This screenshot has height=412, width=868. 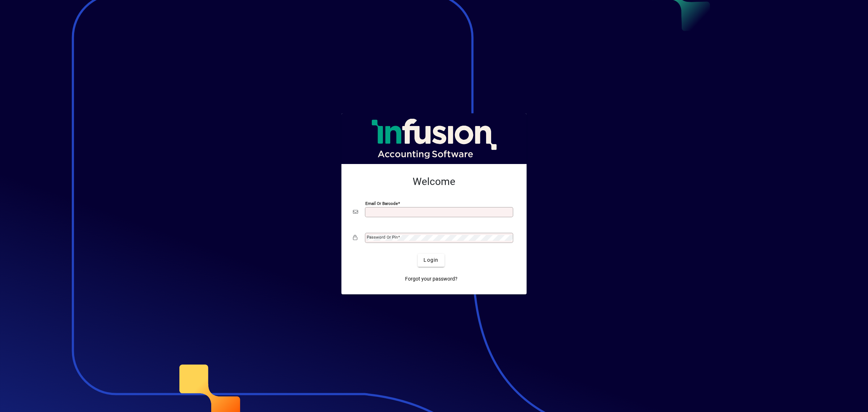 I want to click on span: Login, so click(x=431, y=260).